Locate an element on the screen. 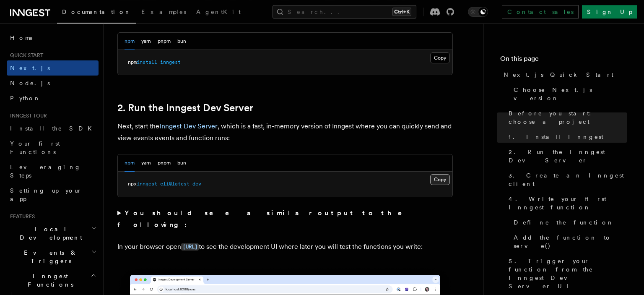 The image size is (644, 295). span: Examples is located at coordinates (164, 12).